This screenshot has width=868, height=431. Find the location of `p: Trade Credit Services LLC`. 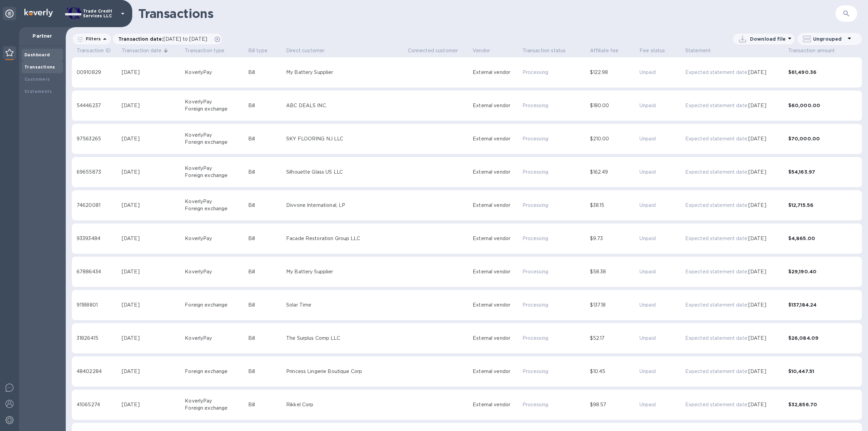

p: Trade Credit Services LLC is located at coordinates (100, 13).